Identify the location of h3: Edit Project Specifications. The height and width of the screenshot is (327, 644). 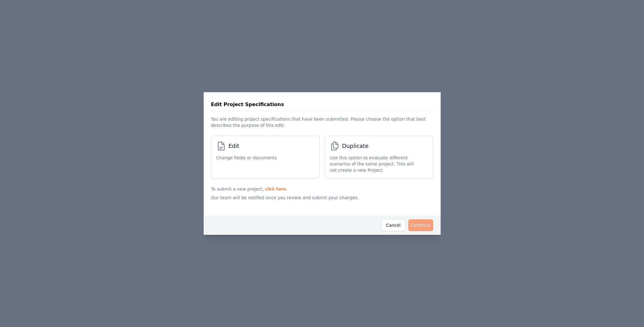
(248, 104).